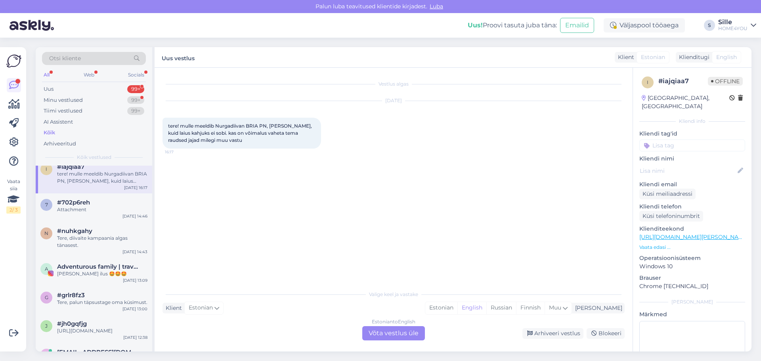 The image size is (761, 361). I want to click on span: #702p6reh, so click(73, 203).